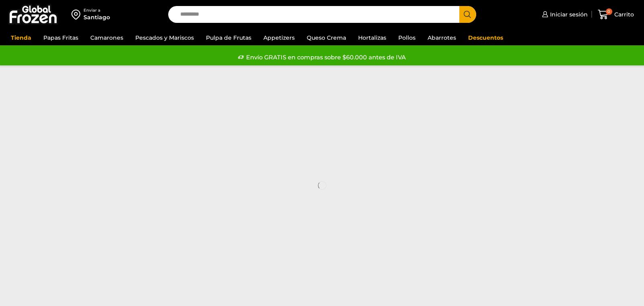 The width and height of the screenshot is (644, 306). What do you see at coordinates (564, 15) in the screenshot?
I see `a: Iniciar sesión` at bounding box center [564, 15].